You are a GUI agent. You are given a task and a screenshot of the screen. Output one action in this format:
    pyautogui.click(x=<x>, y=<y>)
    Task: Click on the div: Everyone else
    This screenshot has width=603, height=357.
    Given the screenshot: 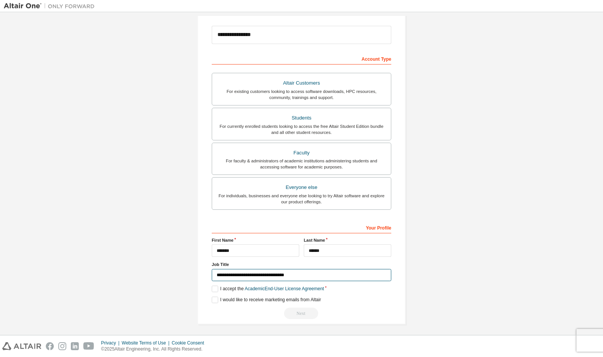 What is the action you would take?
    pyautogui.click(x=302, y=187)
    